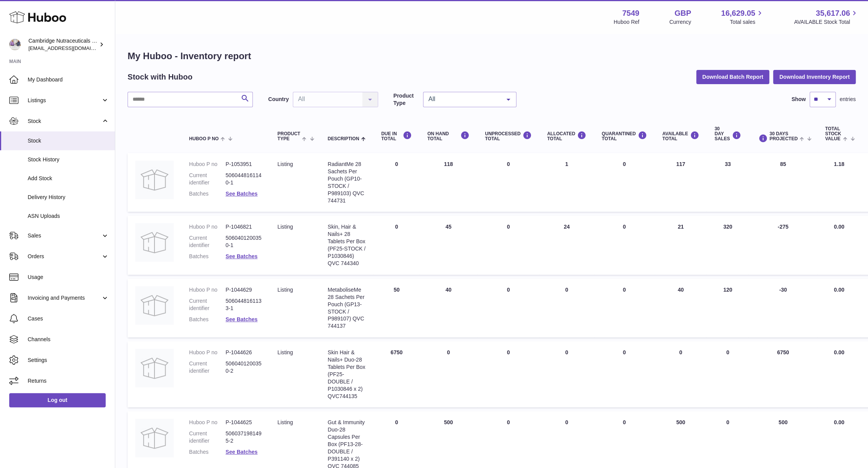 The height and width of the screenshot is (468, 868). I want to click on td: 33, so click(727, 182).